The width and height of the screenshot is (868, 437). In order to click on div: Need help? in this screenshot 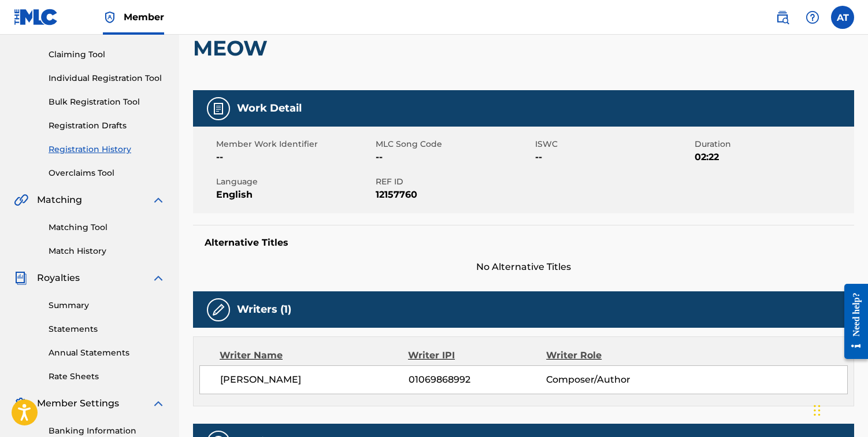, I will do `click(20, 39)`.